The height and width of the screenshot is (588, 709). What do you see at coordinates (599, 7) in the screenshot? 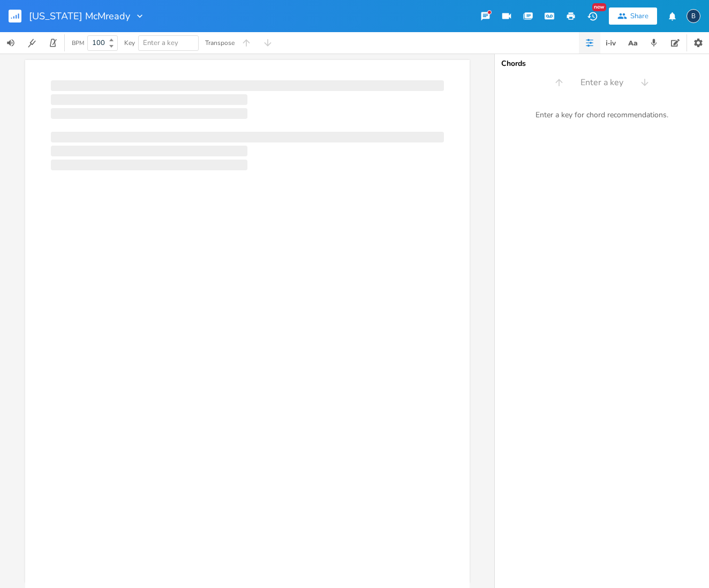
I see `div: New` at bounding box center [599, 7].